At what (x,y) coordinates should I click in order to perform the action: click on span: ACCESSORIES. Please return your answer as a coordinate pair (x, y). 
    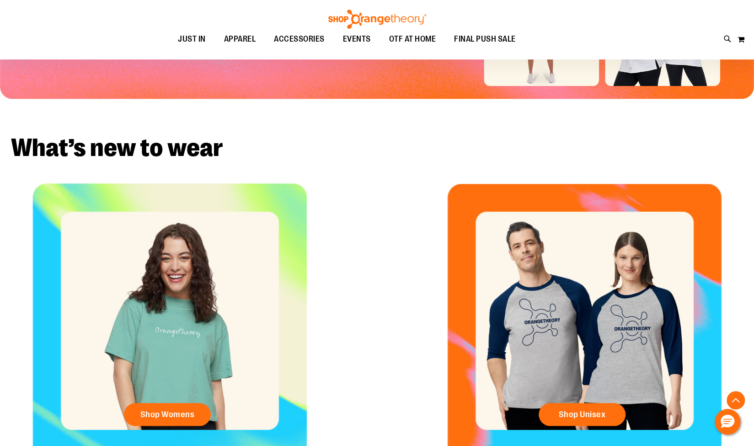
    Looking at the image, I should click on (299, 39).